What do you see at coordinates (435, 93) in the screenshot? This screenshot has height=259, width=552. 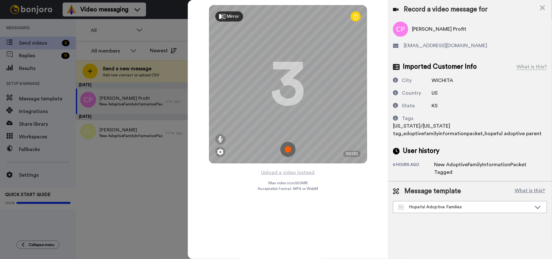 I see `span: US` at bounding box center [435, 93].